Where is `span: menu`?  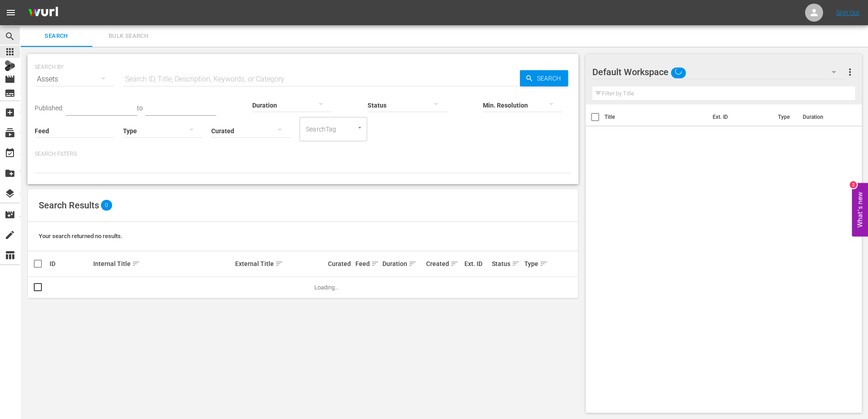
span: menu is located at coordinates (11, 13).